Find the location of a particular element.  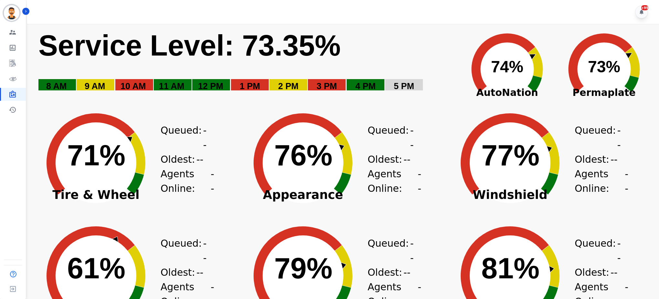

span: Appearance is located at coordinates (303, 195).